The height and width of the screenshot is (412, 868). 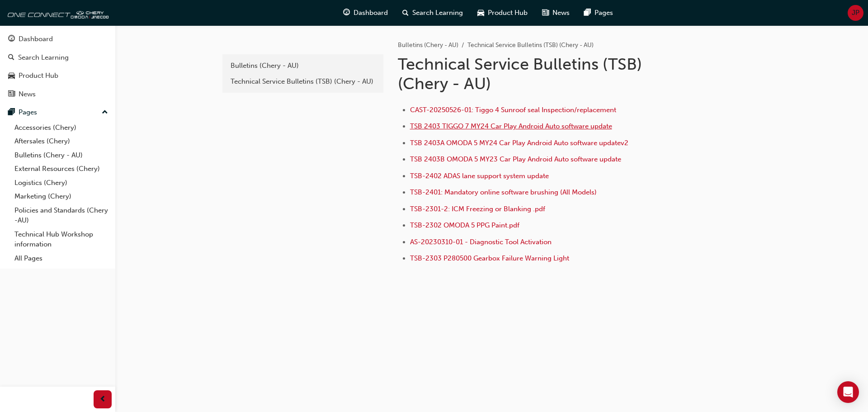 I want to click on a: Search Learning, so click(x=58, y=58).